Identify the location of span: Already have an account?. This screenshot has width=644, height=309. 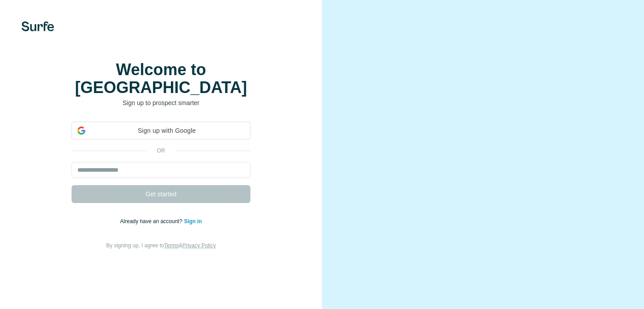
(152, 221).